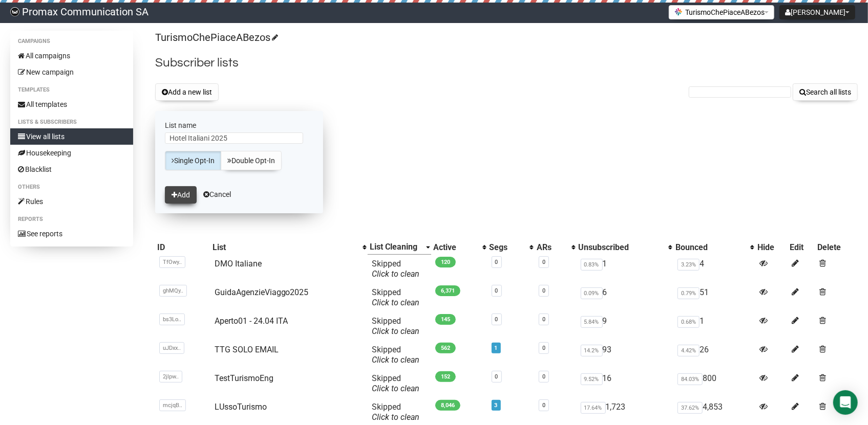 The height and width of the screenshot is (425, 868). What do you see at coordinates (446, 348) in the screenshot?
I see `span: 562` at bounding box center [446, 348].